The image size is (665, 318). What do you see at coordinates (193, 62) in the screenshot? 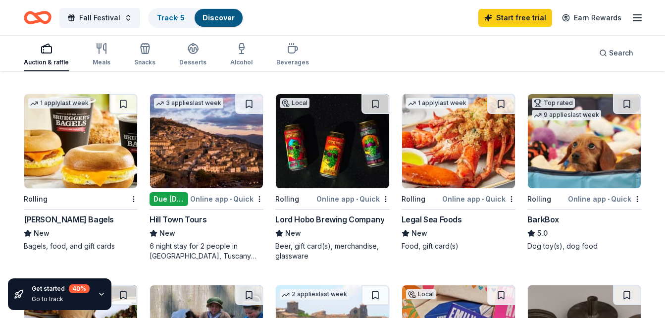
I see `div: Desserts` at bounding box center [193, 62].